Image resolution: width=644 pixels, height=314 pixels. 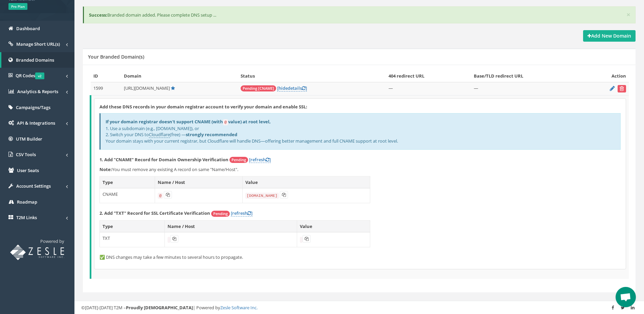 I want to click on span: QR Codes, so click(x=30, y=76).